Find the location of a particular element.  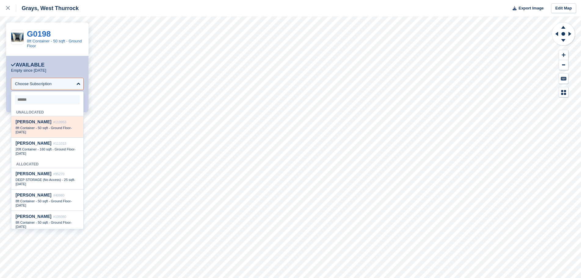

button: Zoom In is located at coordinates (563, 55).